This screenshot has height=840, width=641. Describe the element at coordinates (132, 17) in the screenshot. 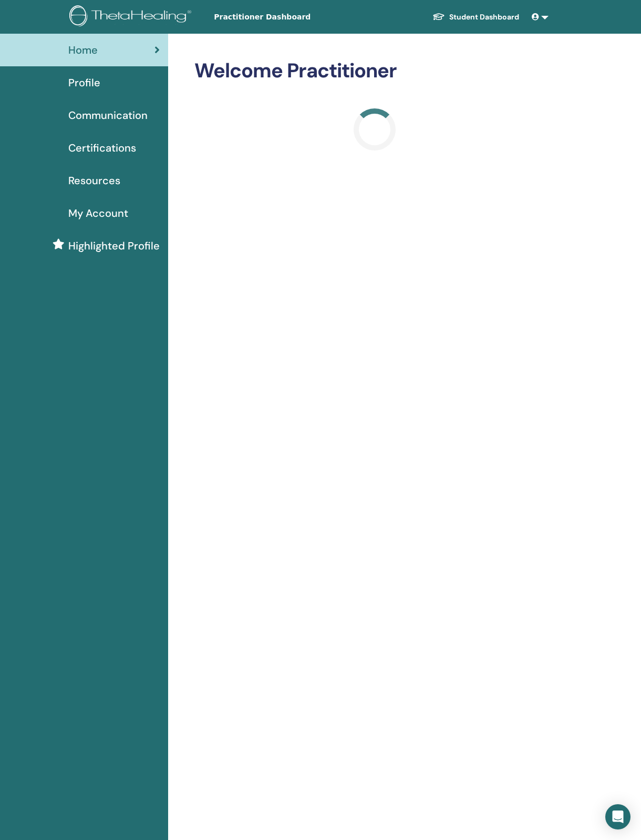

I see `img: logo.png` at that location.